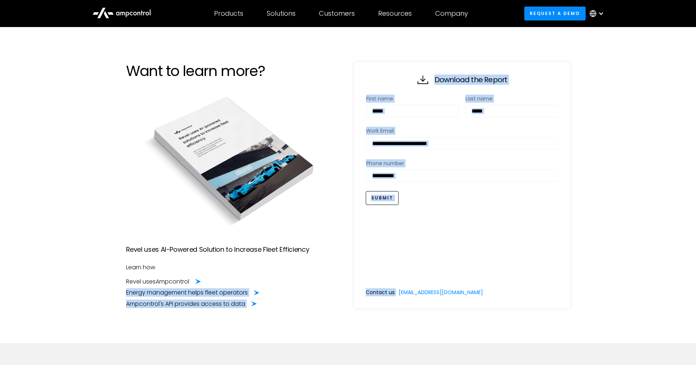  I want to click on div: Revel uses, so click(158, 282).